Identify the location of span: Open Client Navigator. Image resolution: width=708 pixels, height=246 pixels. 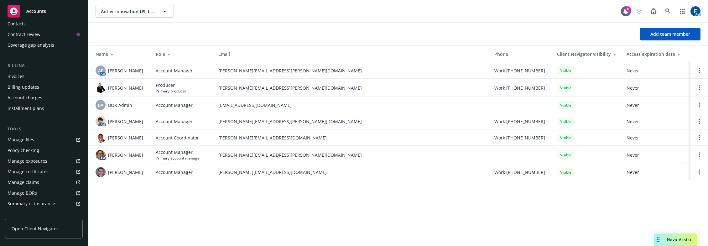
(35, 228).